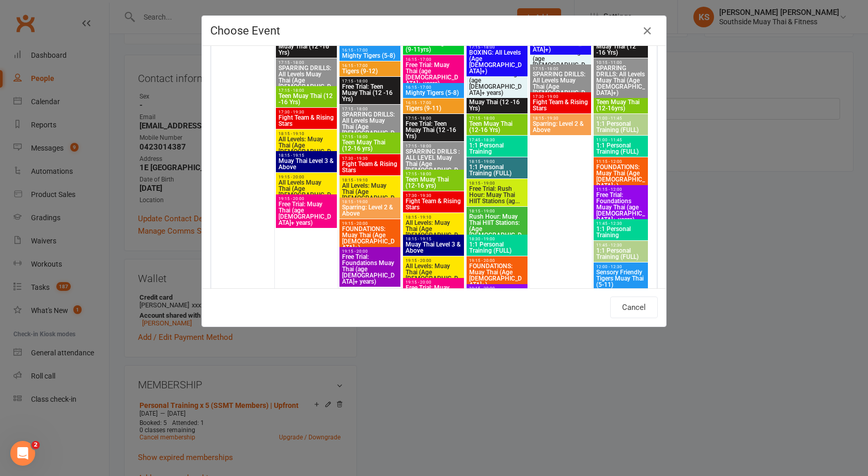 The image size is (868, 476). Describe the element at coordinates (497, 140) in the screenshot. I see `span: 17:45 - 18:30` at that location.